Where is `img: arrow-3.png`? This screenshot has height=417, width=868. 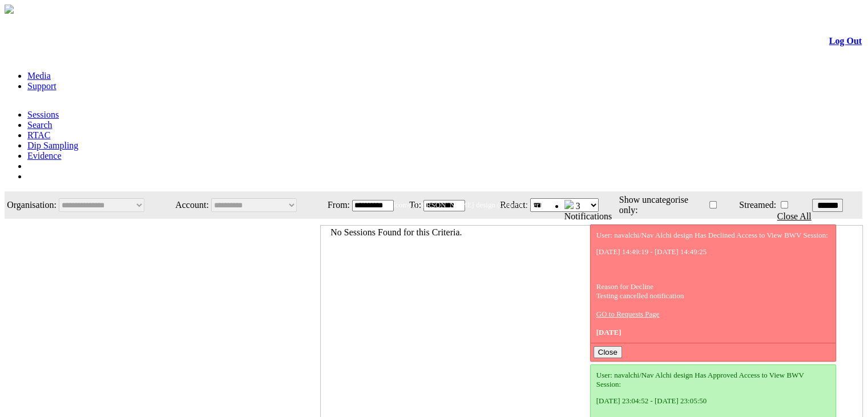
img: arrow-3.png is located at coordinates (9, 9).